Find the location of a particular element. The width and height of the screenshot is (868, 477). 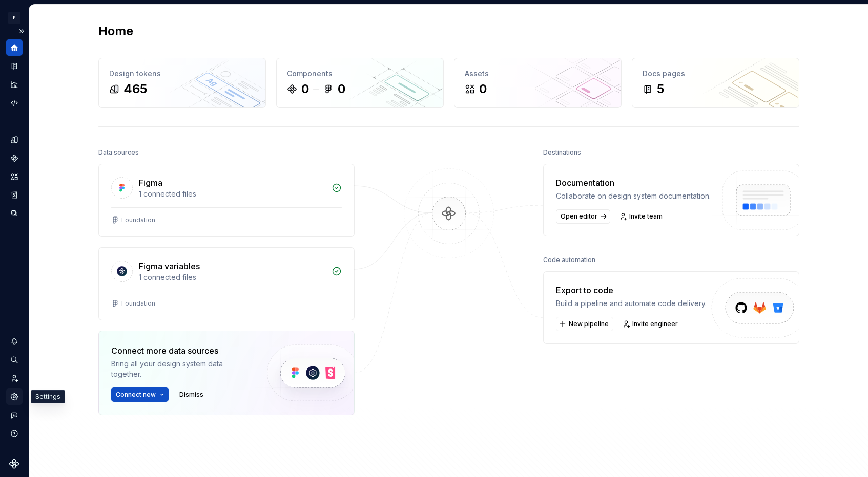

span: Open editor is located at coordinates (579, 217).